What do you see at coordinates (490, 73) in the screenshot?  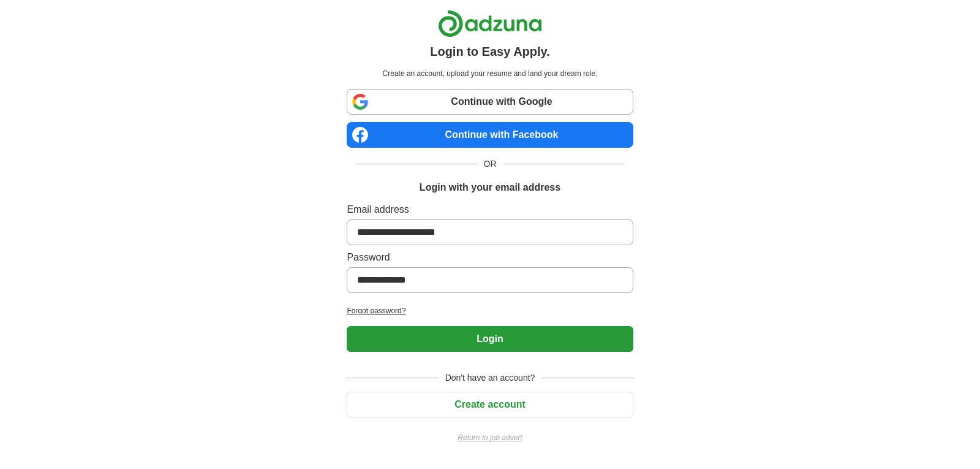 I see `p: Create an account, upload your resume and land your dream role.` at bounding box center [490, 73].